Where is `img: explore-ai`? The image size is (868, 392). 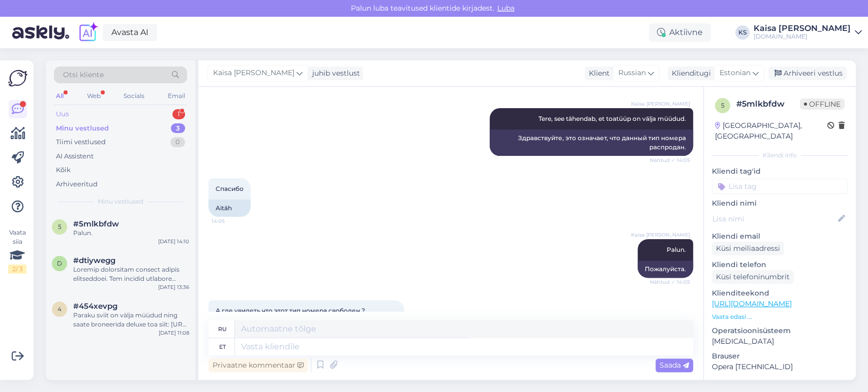 img: explore-ai is located at coordinates (88, 33).